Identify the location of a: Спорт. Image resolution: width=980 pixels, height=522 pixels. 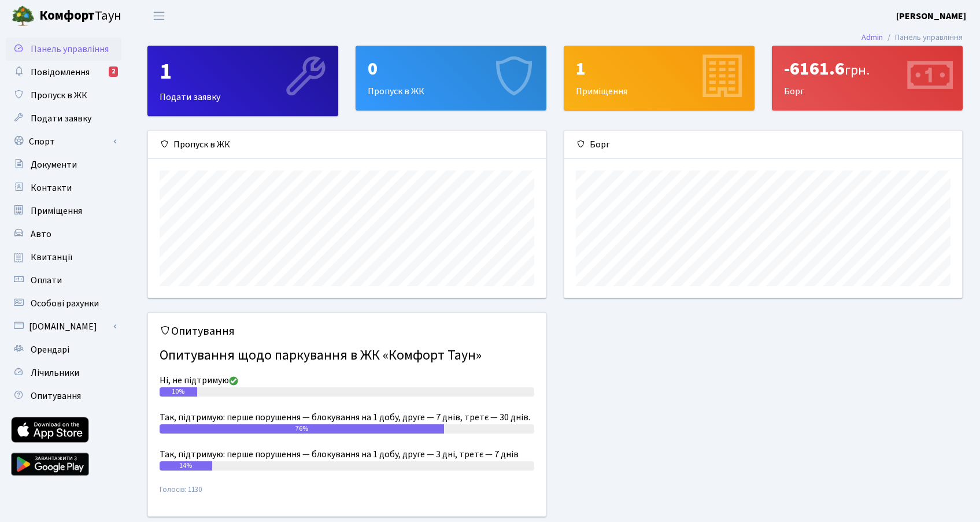
(64, 142).